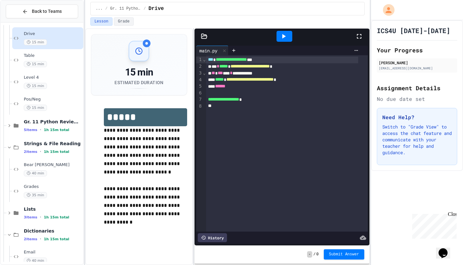  Describe the element at coordinates (53, 252) in the screenshot. I see `span: Email` at that location.